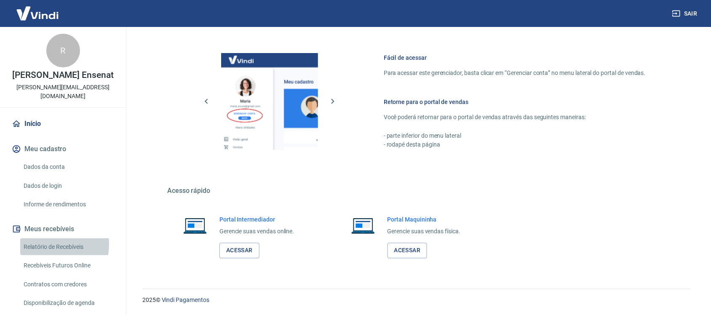 The width and height of the screenshot is (711, 315). What do you see at coordinates (257, 232) in the screenshot?
I see `p: Gerencie suas vendas online.` at bounding box center [257, 232].